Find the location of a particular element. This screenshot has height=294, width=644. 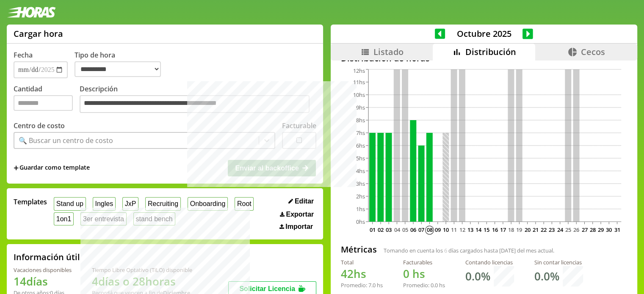

div: 🔍 Buscar un centro de costo is located at coordinates (66, 140).